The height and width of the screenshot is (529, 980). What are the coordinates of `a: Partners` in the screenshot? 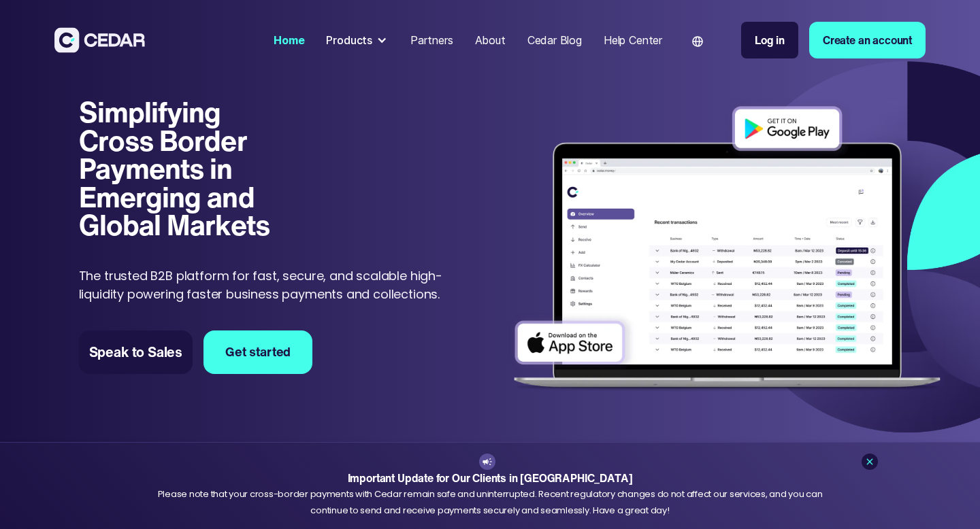 It's located at (432, 40).